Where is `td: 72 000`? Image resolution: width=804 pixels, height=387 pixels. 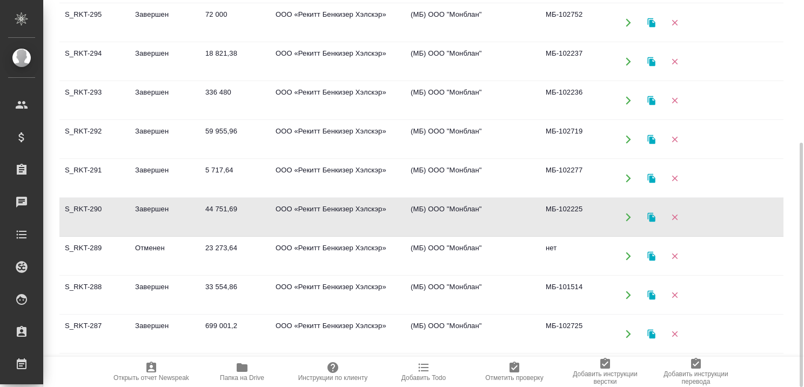 td: 72 000 is located at coordinates (235, 23).